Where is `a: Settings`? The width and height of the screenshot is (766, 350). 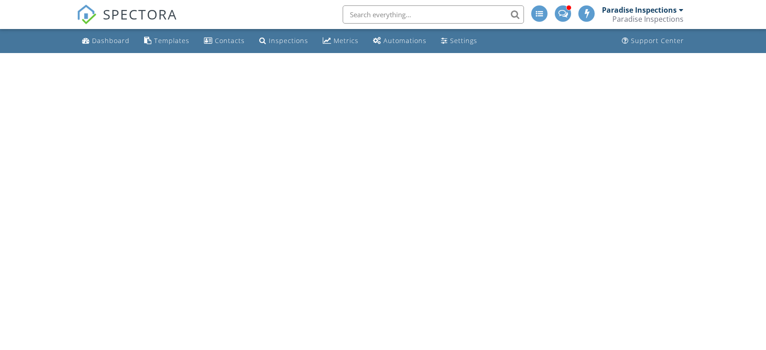 a: Settings is located at coordinates (459, 41).